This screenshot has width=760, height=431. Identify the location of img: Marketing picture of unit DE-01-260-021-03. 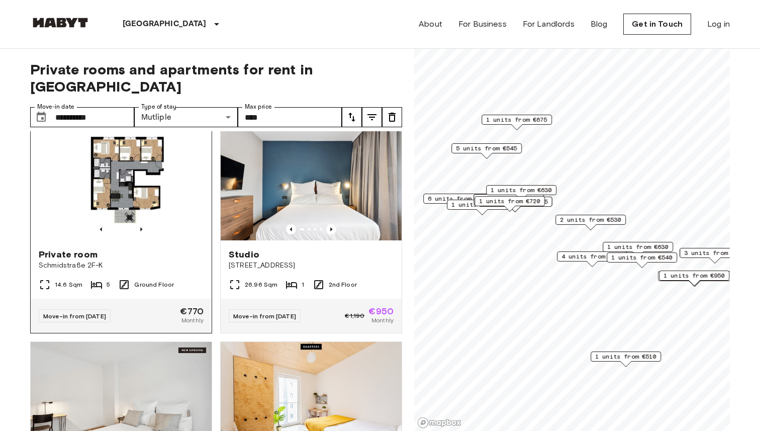
(121, 180).